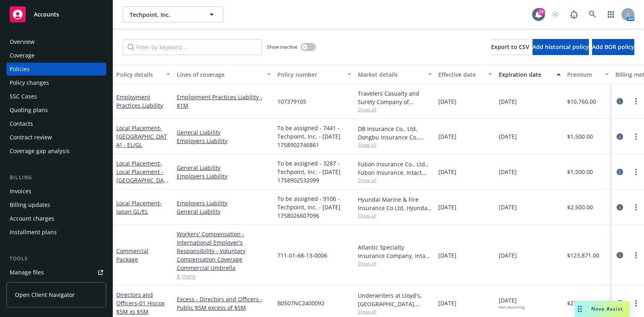 Image resolution: width=644 pixels, height=317 pixels. I want to click on a: Invoices, so click(56, 191).